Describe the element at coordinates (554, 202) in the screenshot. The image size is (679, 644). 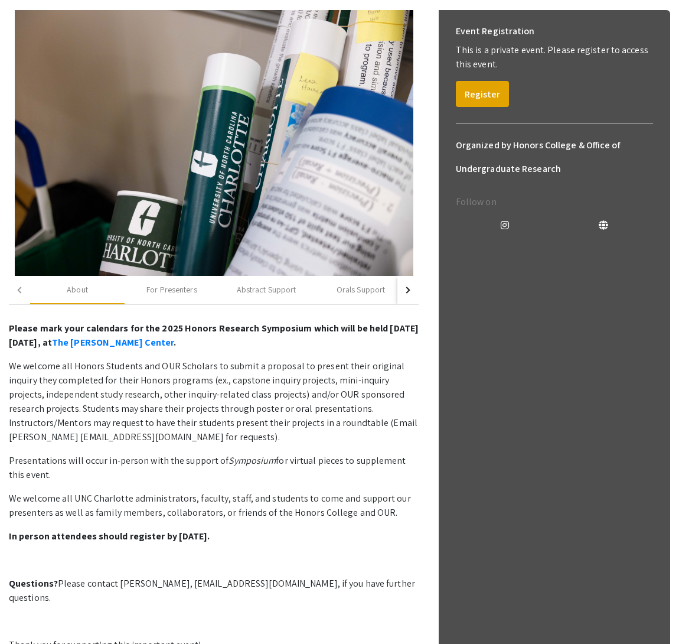
I see `p: Follow on` at that location.